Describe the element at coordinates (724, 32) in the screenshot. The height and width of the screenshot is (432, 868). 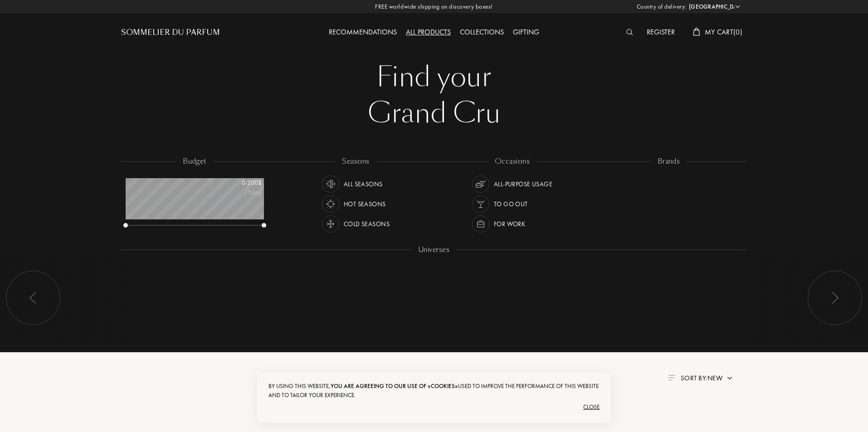
I see `span: My Cart ( 0 )` at that location.